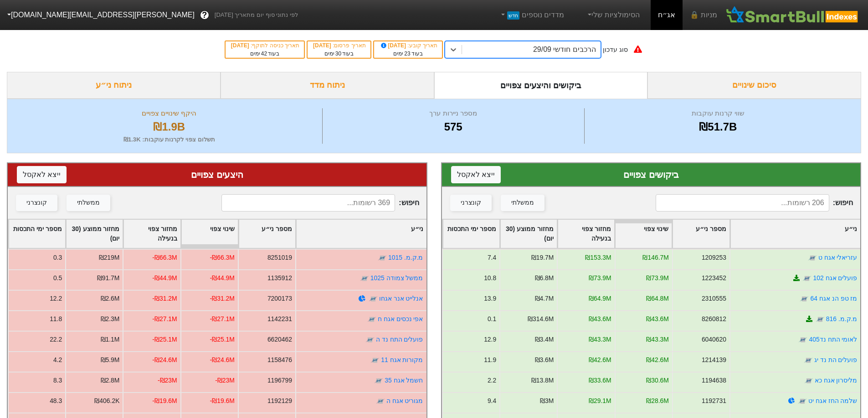 The width and height of the screenshot is (868, 418). I want to click on div: שווי קרנות עוקבות, so click(718, 113).